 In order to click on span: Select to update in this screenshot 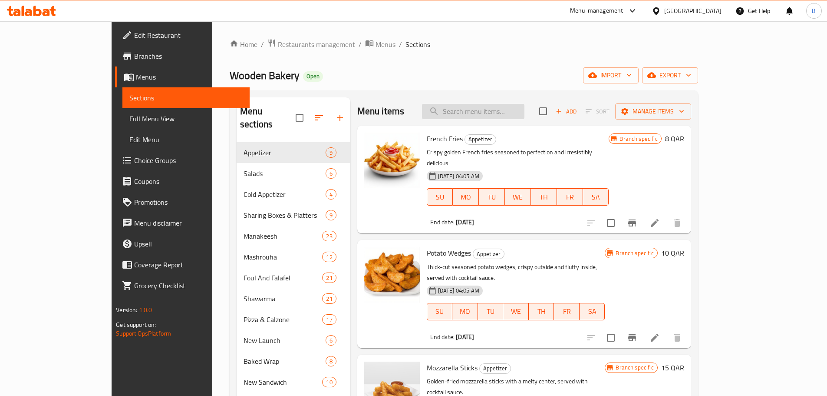, I will do `click(611, 223)`.